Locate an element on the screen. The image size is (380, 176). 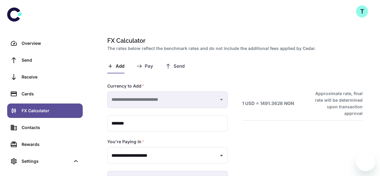
span: Pay is located at coordinates (149, 66).